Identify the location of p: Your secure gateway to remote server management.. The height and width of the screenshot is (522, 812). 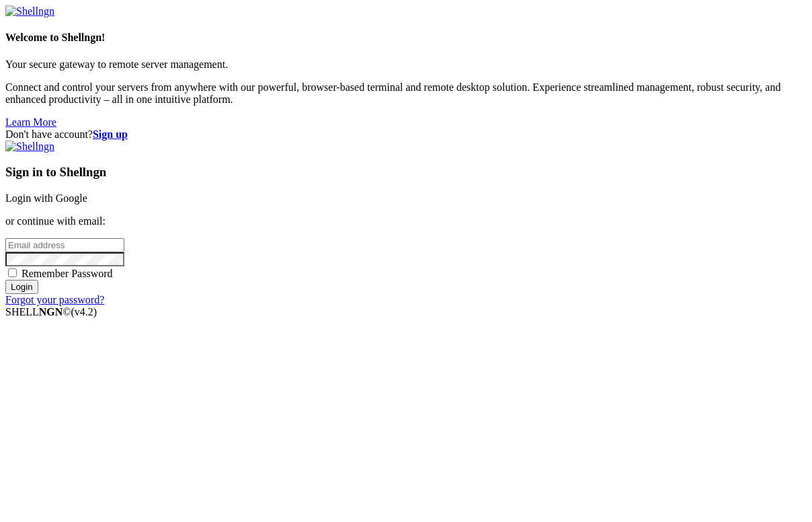
(406, 65).